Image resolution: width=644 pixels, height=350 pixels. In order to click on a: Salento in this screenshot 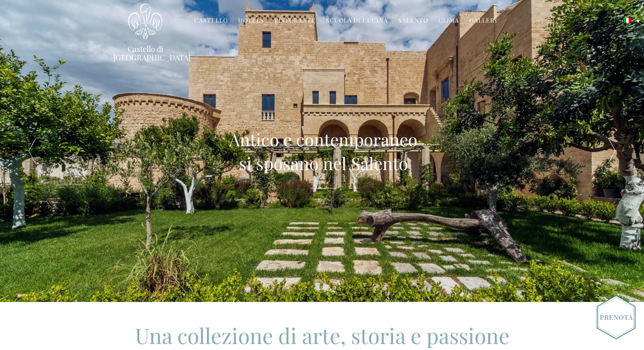, I will do `click(413, 21)`.